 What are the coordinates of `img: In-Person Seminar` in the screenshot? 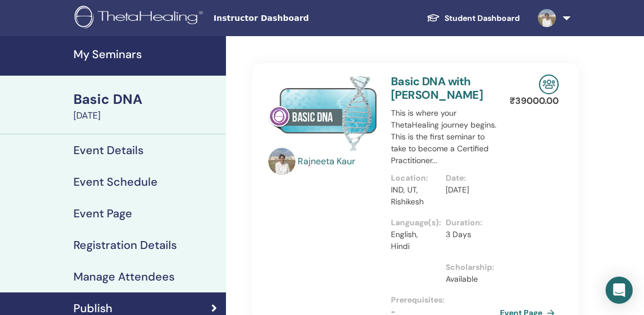 It's located at (548, 84).